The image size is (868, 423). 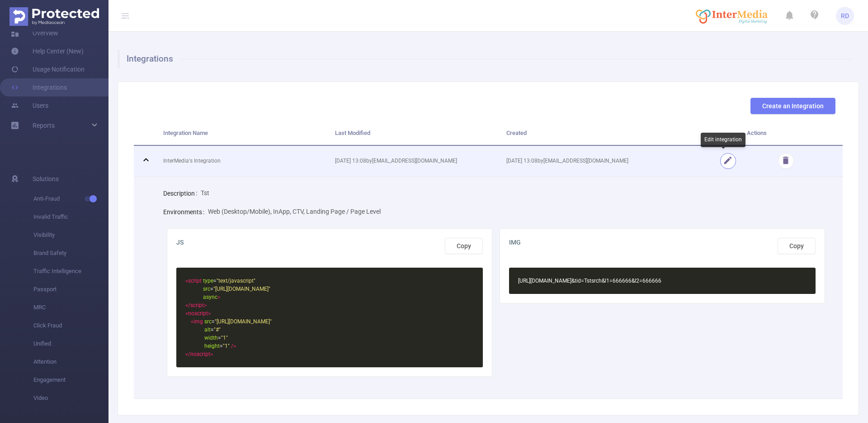 I want to click on span: MRC, so click(x=71, y=308).